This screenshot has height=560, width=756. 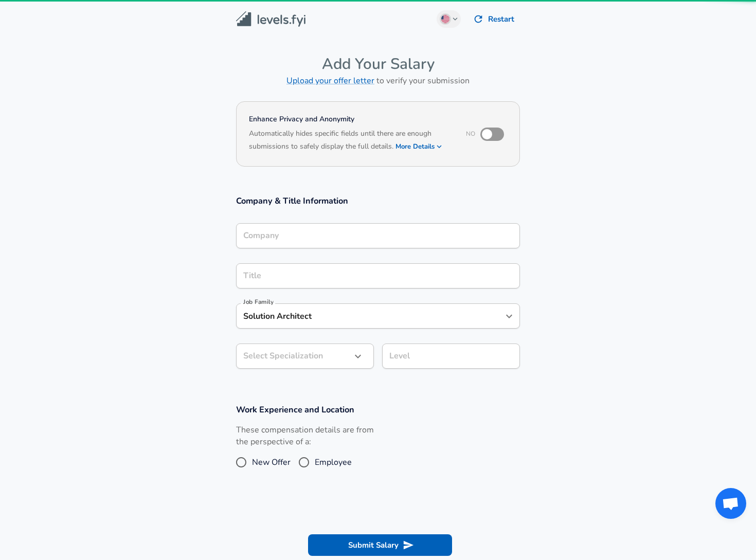 What do you see at coordinates (334, 463) in the screenshot?
I see `span: Employee` at bounding box center [334, 463].